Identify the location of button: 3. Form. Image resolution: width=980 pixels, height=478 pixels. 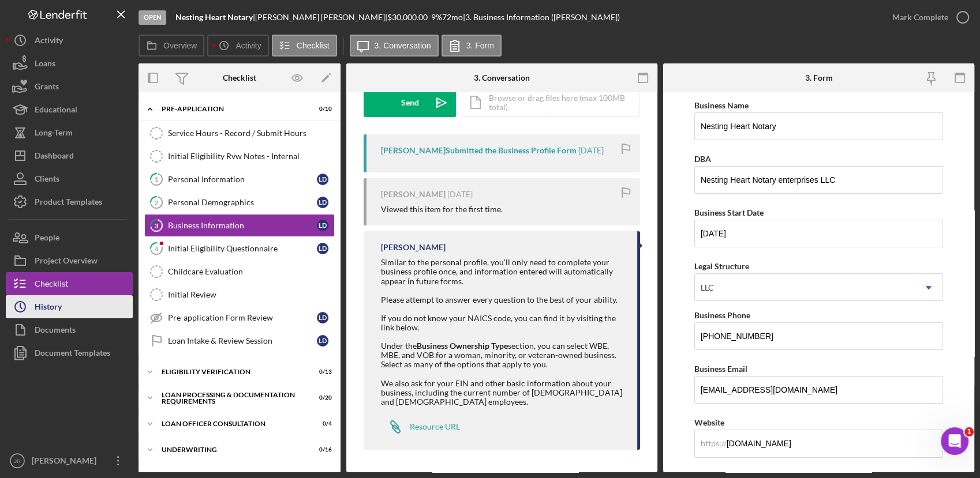
(471, 45).